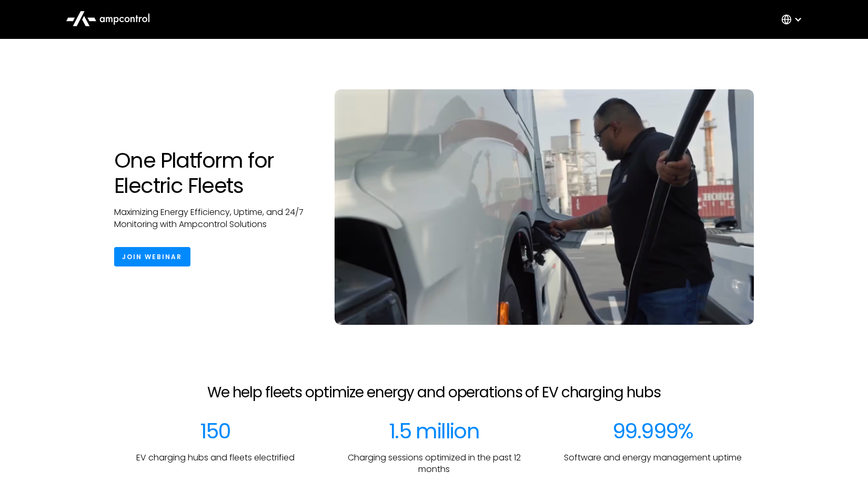 This screenshot has width=868, height=493. What do you see at coordinates (653, 431) in the screenshot?
I see `div: 99.999%` at bounding box center [653, 431].